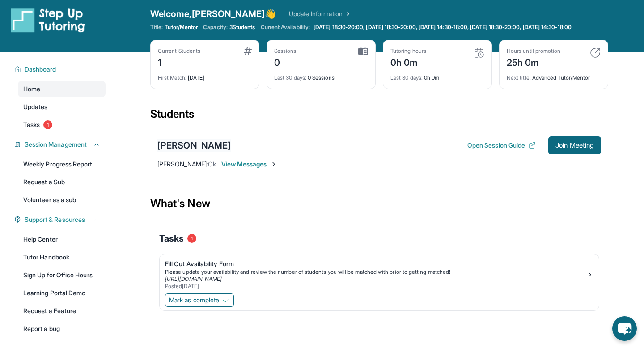 The height and width of the screenshot is (348, 644). What do you see at coordinates (534, 62) in the screenshot?
I see `div: 25h 0m` at bounding box center [534, 62].